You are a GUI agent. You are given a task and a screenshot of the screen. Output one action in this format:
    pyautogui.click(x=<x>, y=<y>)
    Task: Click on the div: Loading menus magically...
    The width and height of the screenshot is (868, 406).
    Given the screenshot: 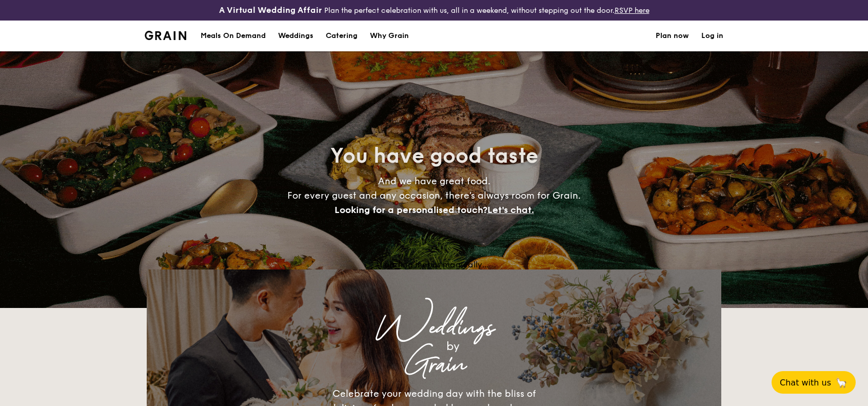 What is the action you would take?
    pyautogui.click(x=434, y=264)
    